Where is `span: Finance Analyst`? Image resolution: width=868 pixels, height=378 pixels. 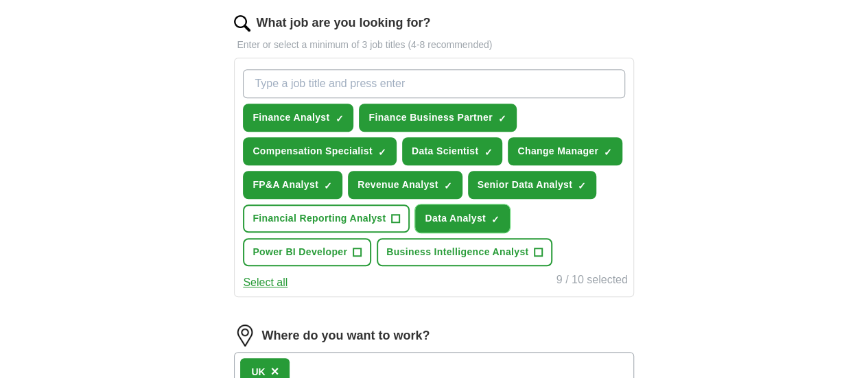 span: Finance Analyst is located at coordinates (291, 118).